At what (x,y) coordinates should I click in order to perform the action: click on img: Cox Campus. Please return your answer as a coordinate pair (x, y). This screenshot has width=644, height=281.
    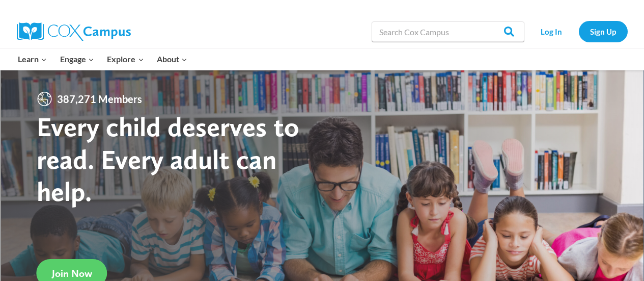
    Looking at the image, I should click on (74, 32).